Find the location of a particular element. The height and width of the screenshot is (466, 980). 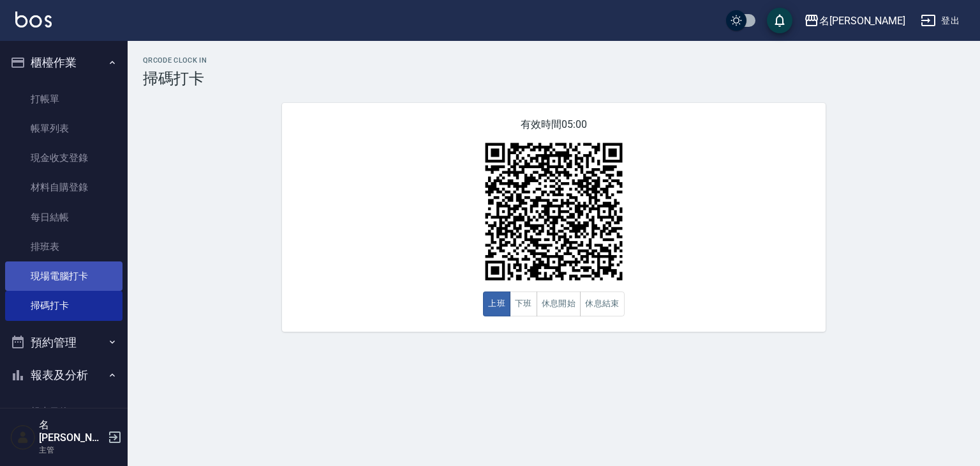

button: 櫃檯作業 is located at coordinates (64, 63).